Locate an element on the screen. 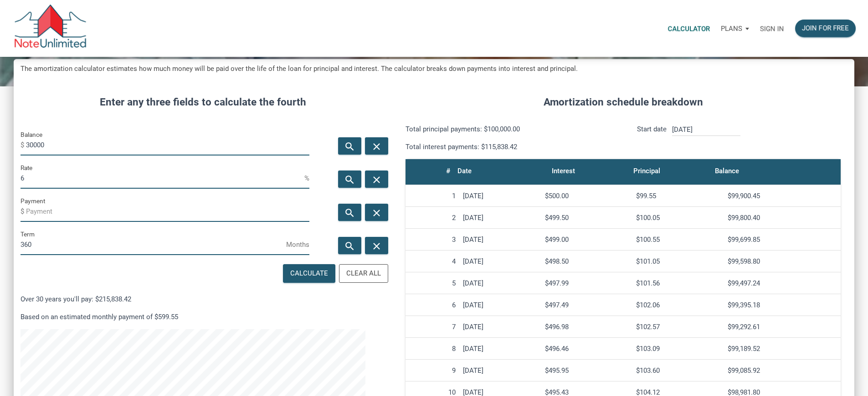 This screenshot has height=396, width=868. div: 5 is located at coordinates (432, 283).